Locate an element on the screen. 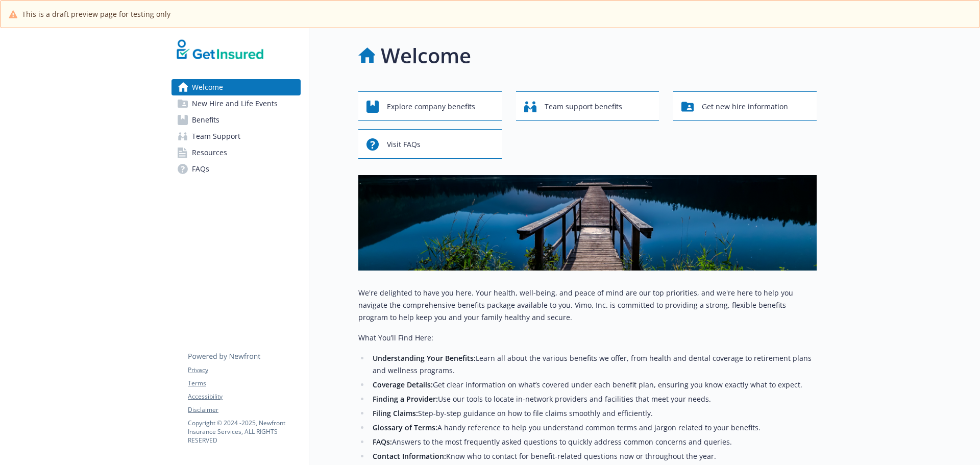  span: Welcome is located at coordinates (207, 87).